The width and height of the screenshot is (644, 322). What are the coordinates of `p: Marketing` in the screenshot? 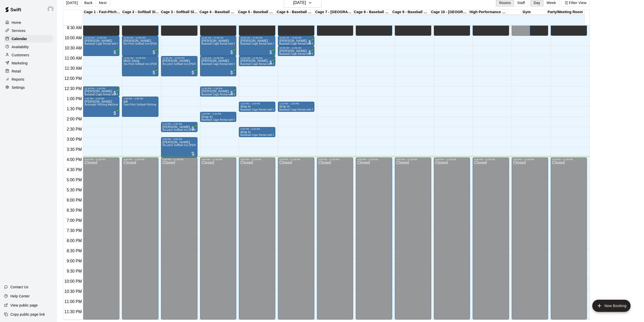 It's located at (20, 63).